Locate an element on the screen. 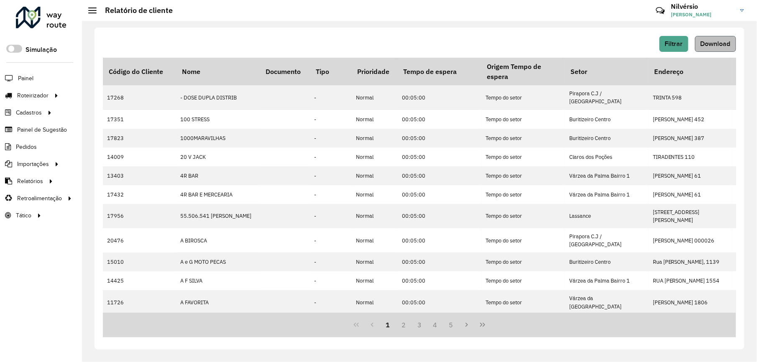  th: Código do Cliente is located at coordinates (139, 71).